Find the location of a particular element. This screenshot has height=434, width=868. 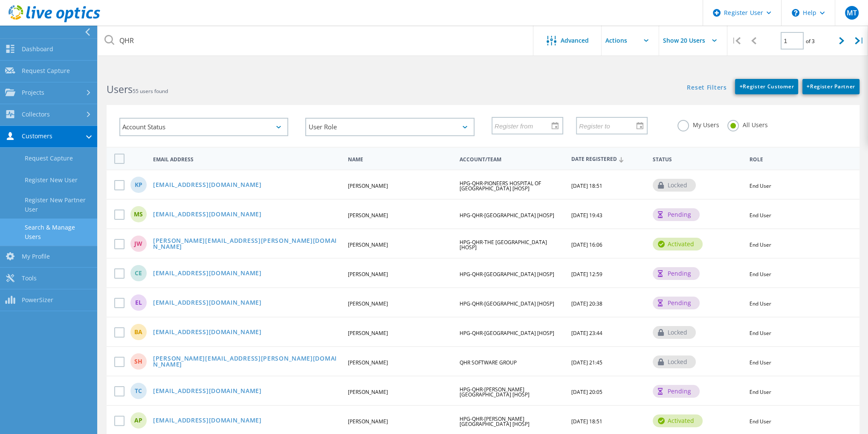

span: QHR SOFTWARE GROUP is located at coordinates (488, 363).